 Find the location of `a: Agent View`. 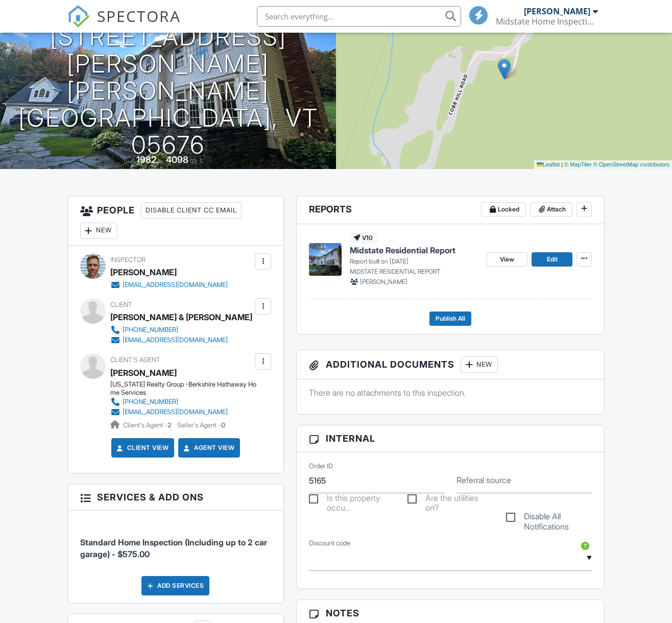

a: Agent View is located at coordinates (208, 447).